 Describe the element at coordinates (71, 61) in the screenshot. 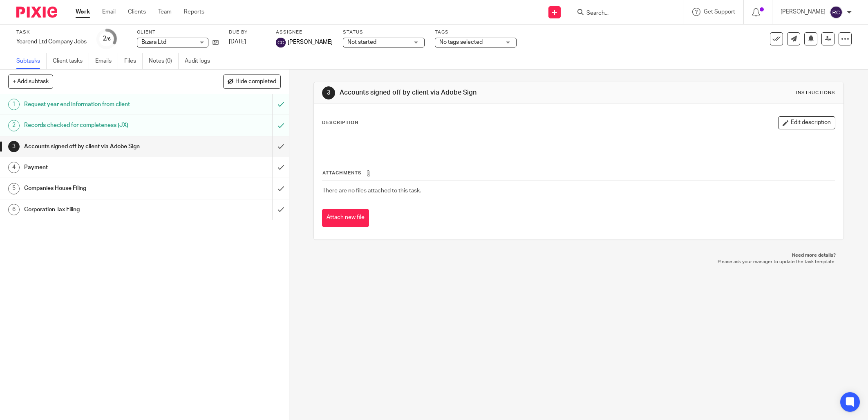

I see `a: Client tasks` at that location.